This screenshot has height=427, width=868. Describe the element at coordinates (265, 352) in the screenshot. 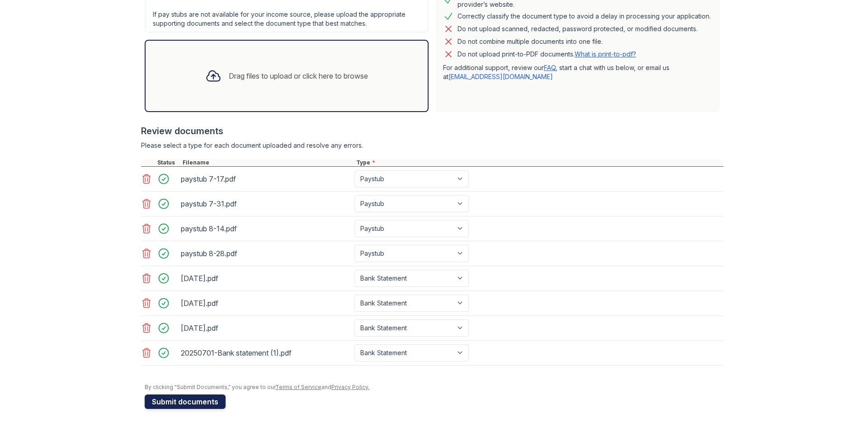

I see `div: 20250701-Bank statement (1).pdf` at that location.